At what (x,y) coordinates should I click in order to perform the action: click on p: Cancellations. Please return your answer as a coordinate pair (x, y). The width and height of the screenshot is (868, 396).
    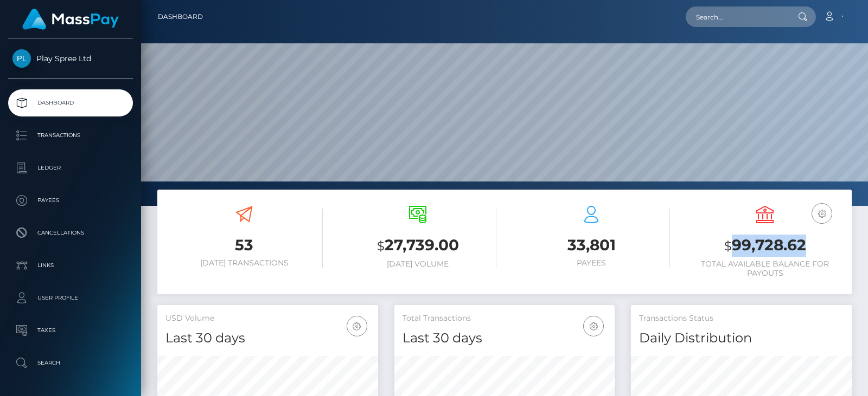
    Looking at the image, I should click on (70, 233).